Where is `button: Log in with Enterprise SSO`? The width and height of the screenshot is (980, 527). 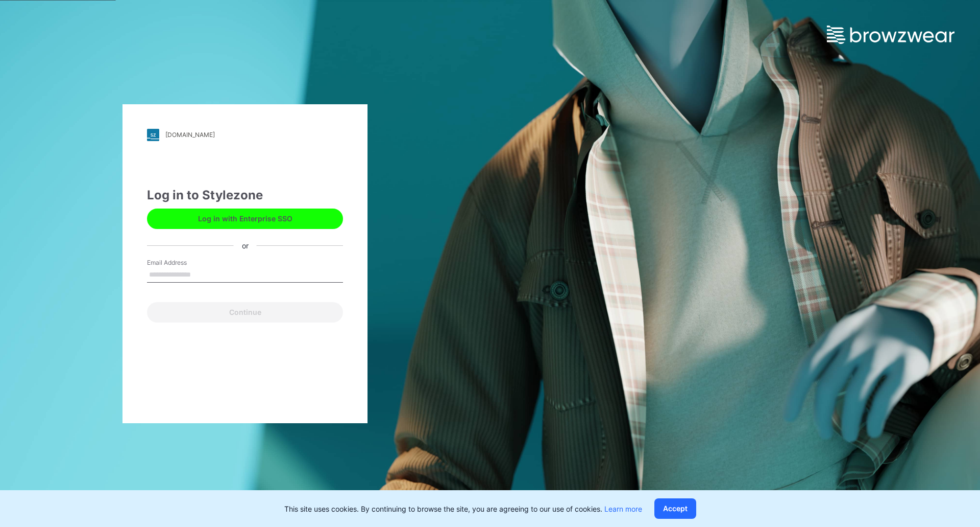
button: Log in with Enterprise SSO is located at coordinates (245, 219).